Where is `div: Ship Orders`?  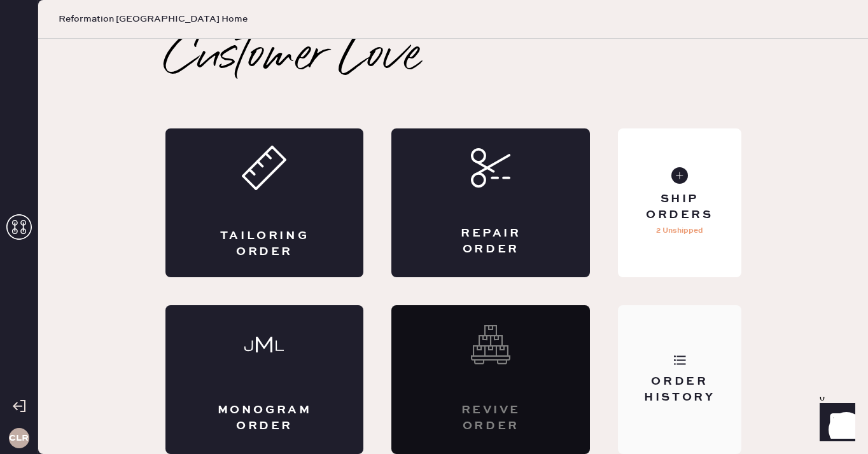
div: Ship Orders is located at coordinates (679, 208).